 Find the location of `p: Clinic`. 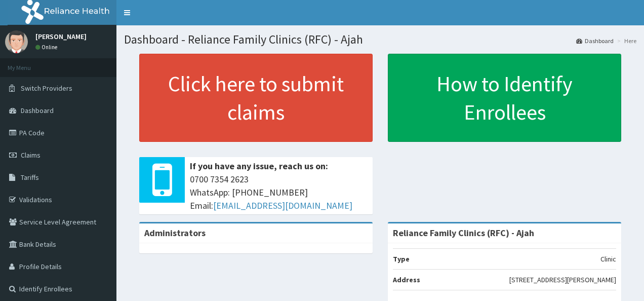

p: Clinic is located at coordinates (609, 258).